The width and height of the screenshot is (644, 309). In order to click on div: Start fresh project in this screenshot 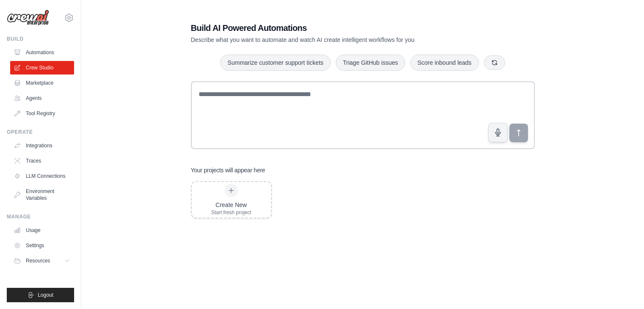, I will do `click(231, 212)`.